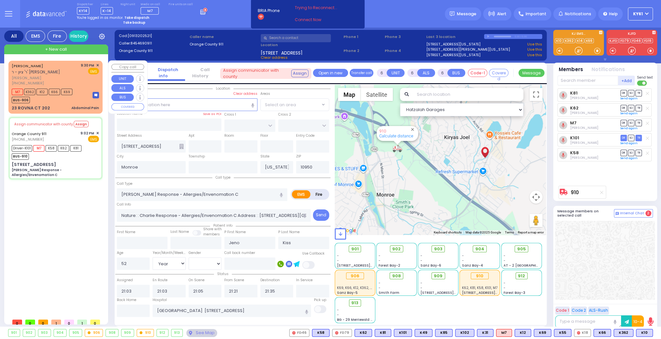 Image resolution: width=661 pixels, height=339 pixels. Describe the element at coordinates (632, 93) in the screenshot. I see `span: SO` at that location.